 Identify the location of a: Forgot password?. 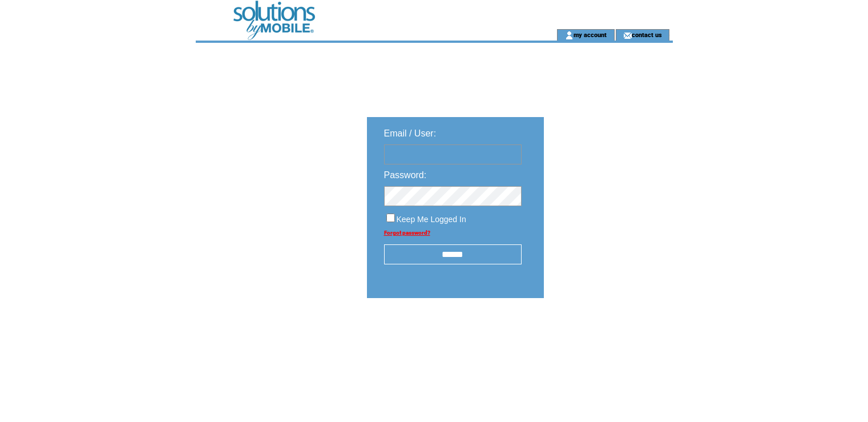
(407, 232).